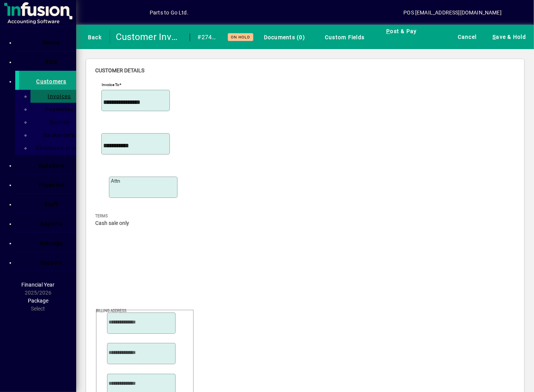  I want to click on span: On hold, so click(240, 37).